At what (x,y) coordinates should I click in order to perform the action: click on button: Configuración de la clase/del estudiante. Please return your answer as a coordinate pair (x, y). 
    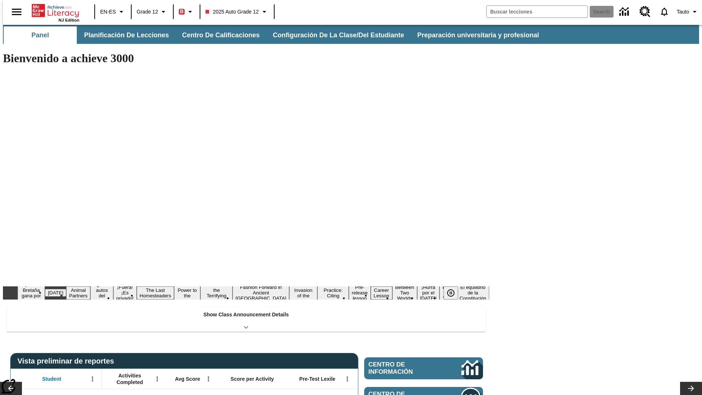
    Looking at the image, I should click on (338, 35).